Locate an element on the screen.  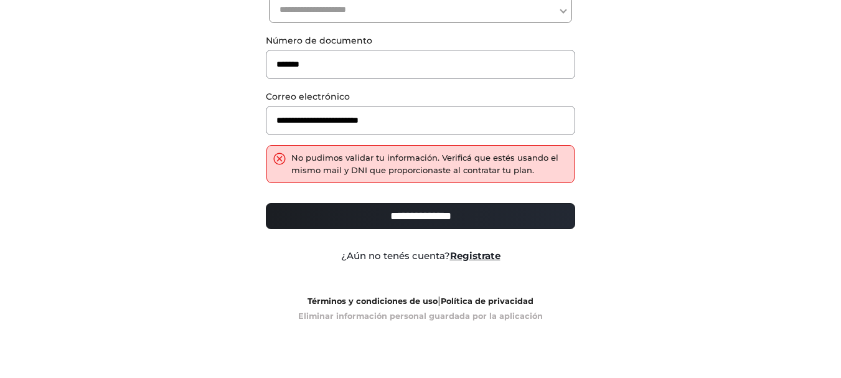
label: Correo electrónico is located at coordinates (420, 97).